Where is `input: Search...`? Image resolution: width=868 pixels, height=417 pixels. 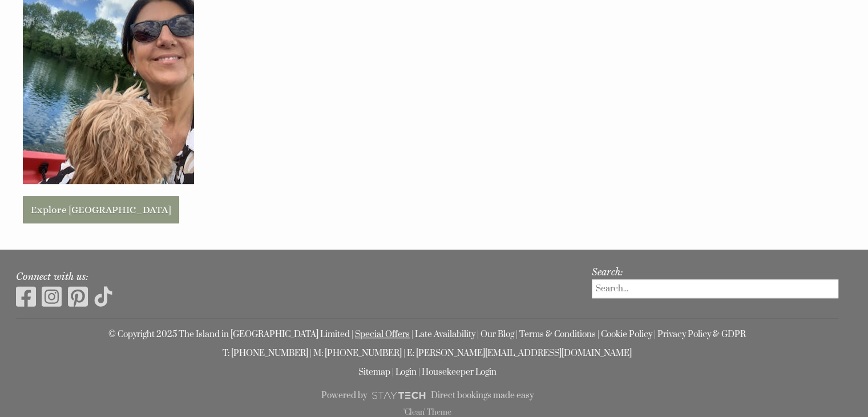
input: Search... is located at coordinates (715, 288).